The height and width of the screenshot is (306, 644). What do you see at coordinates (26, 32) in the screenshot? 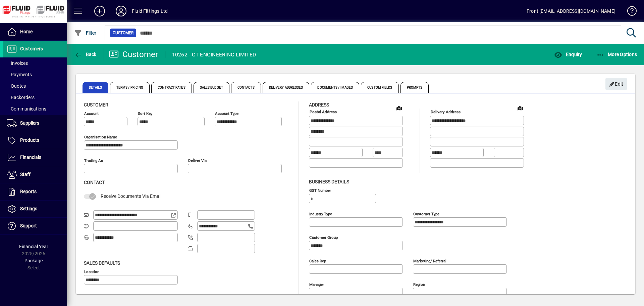
I see `span: Home` at bounding box center [26, 32].